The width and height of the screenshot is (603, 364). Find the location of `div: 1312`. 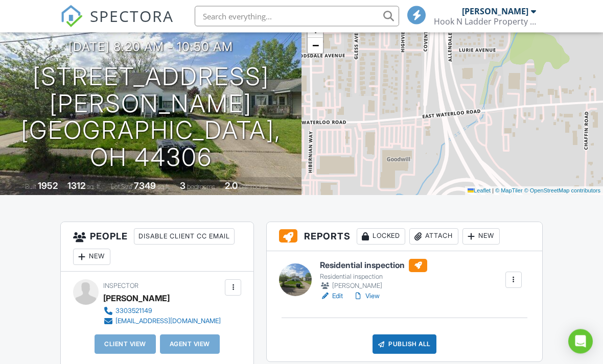

div: 1312 is located at coordinates (76, 186).